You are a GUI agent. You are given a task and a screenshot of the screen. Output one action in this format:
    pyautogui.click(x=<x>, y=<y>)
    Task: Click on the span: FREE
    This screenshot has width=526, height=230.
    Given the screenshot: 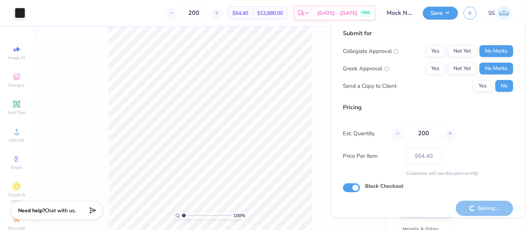 What is the action you would take?
    pyautogui.click(x=366, y=13)
    